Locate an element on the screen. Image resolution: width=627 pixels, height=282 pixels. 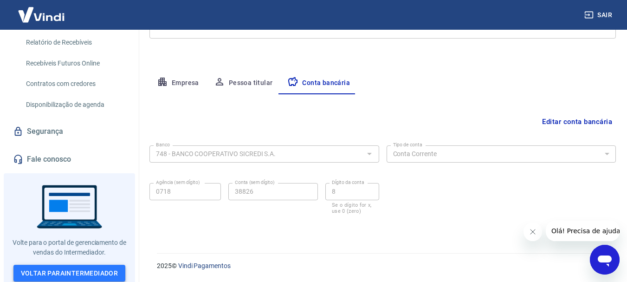
button: Sair is located at coordinates (599, 15).